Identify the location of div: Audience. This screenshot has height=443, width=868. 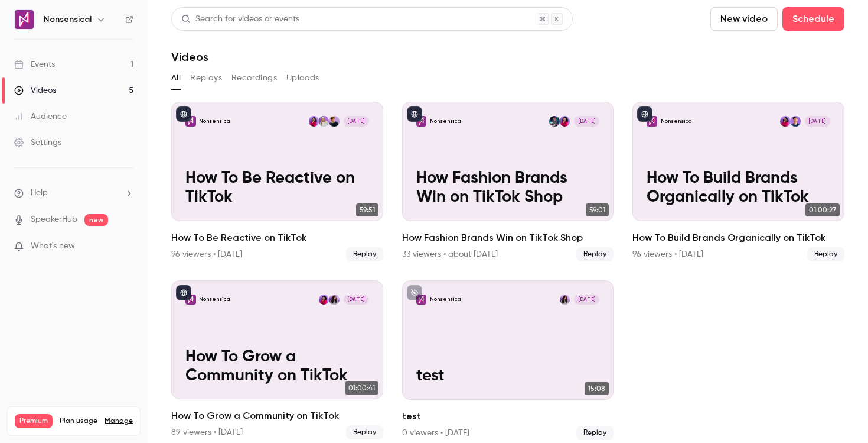
(40, 116).